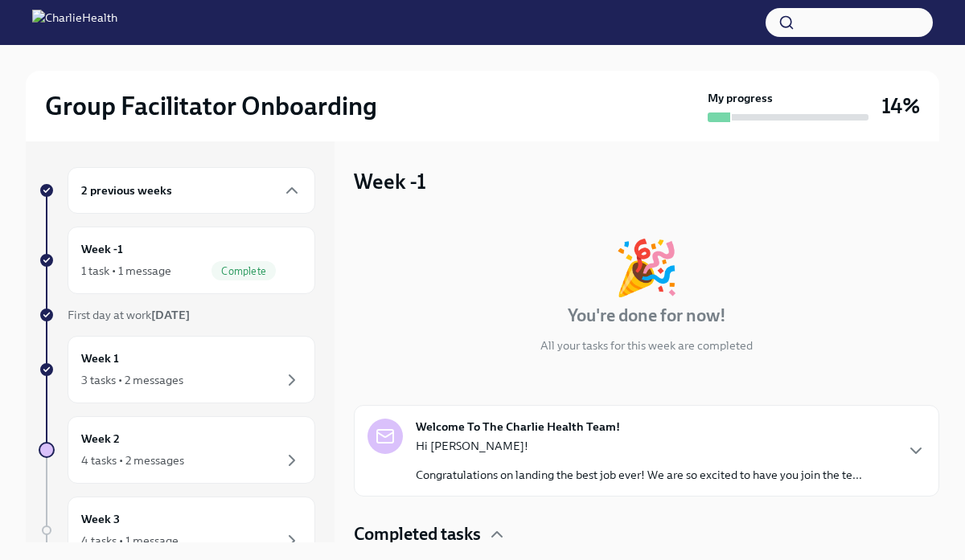  Describe the element at coordinates (390, 182) in the screenshot. I see `h3: Week -1` at that location.